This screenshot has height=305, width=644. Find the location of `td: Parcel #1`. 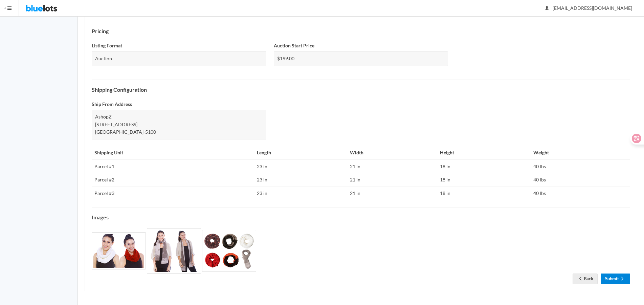

td: Parcel #1 is located at coordinates (173, 166).